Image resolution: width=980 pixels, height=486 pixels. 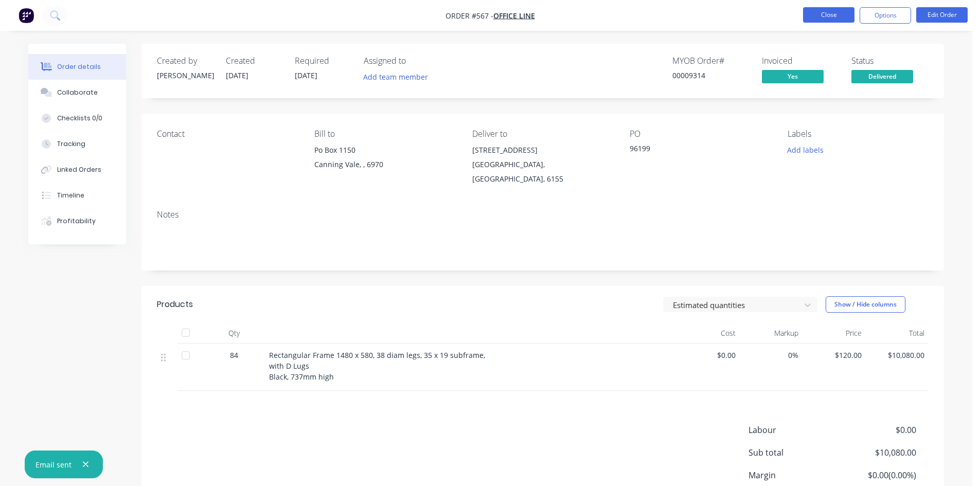 What do you see at coordinates (865, 305) in the screenshot?
I see `button: Show / Hide columns` at bounding box center [865, 305].